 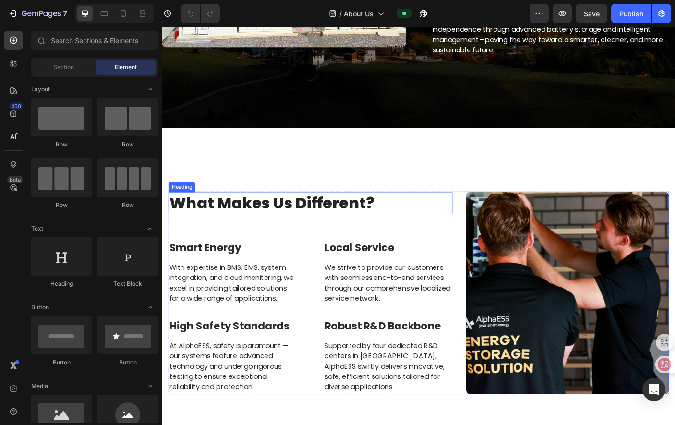 I want to click on span: Section, so click(x=63, y=67).